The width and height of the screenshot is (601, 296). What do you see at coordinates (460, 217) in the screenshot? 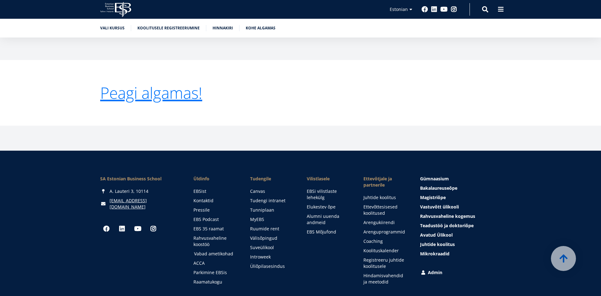
I see `a: Rahvusvaheline kogemus` at bounding box center [460, 217].